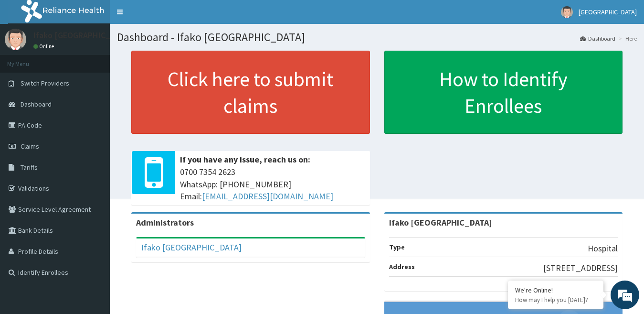 Image resolution: width=644 pixels, height=314 pixels. Describe the element at coordinates (598, 38) in the screenshot. I see `a: Dashboard` at that location.